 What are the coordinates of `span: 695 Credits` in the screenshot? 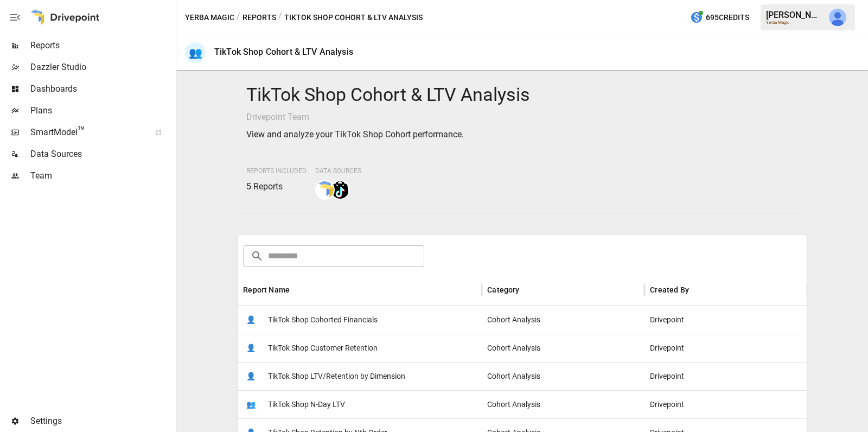 It's located at (727, 17).